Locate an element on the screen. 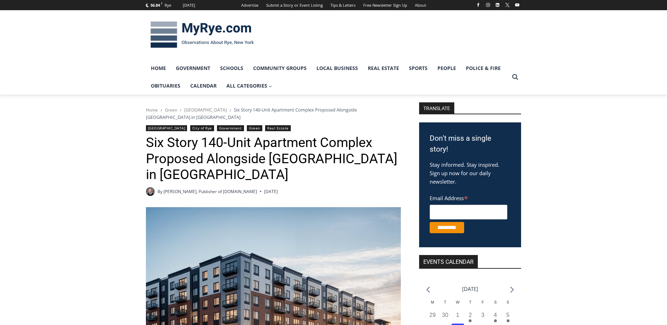  a: Obituaries is located at coordinates (166, 86).